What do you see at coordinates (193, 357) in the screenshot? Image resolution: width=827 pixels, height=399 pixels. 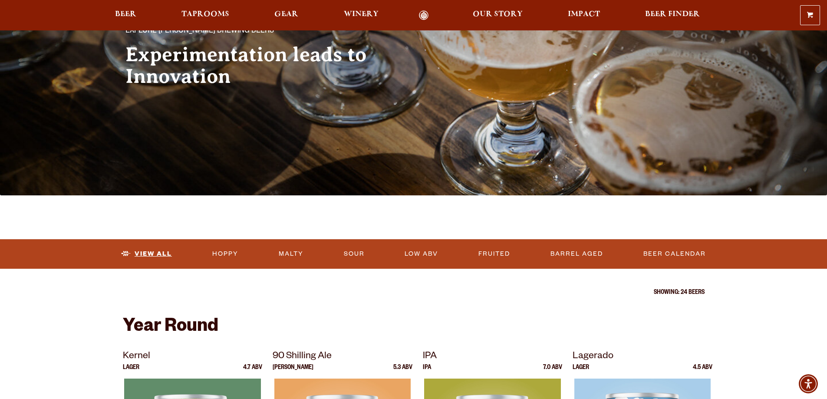 I see `p: Kernel` at bounding box center [193, 357].